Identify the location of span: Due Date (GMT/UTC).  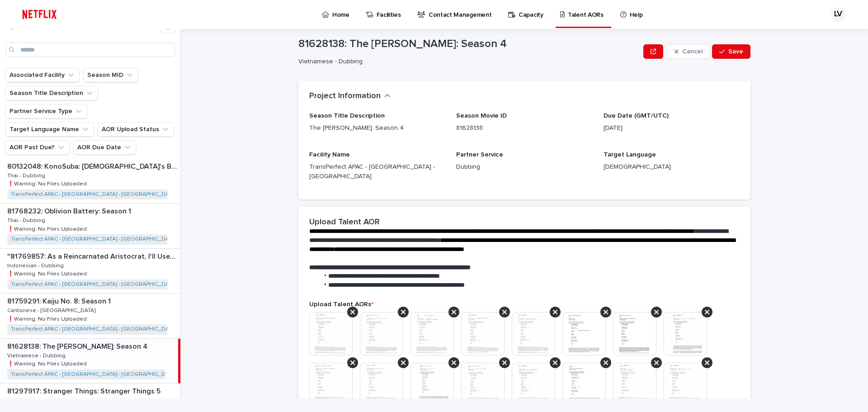
(636, 116).